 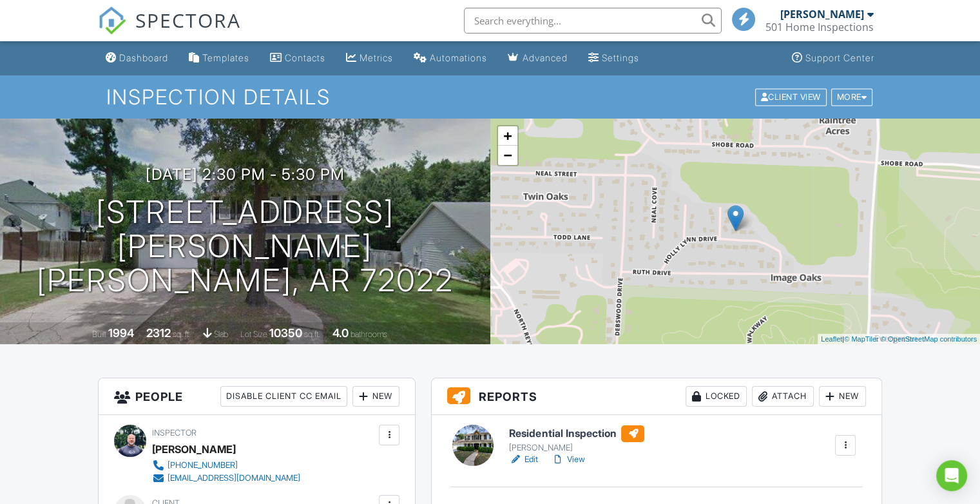 I want to click on a: Zoom in, so click(x=507, y=136).